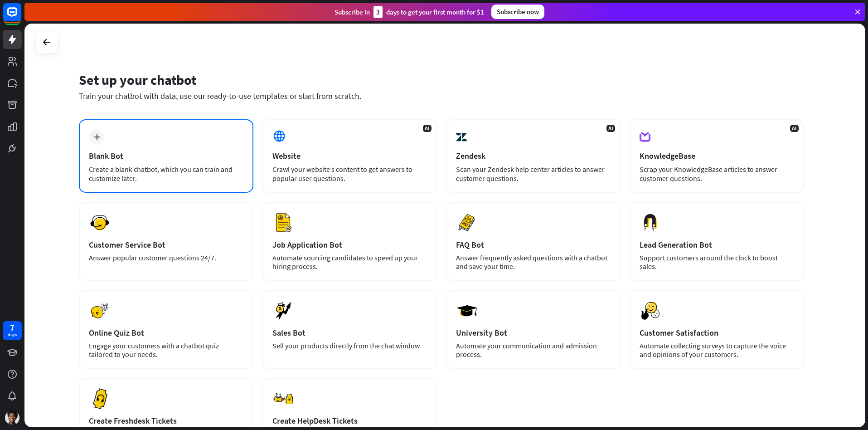  What do you see at coordinates (349, 244) in the screenshot?
I see `div: Job Application Bot` at bounding box center [349, 244].